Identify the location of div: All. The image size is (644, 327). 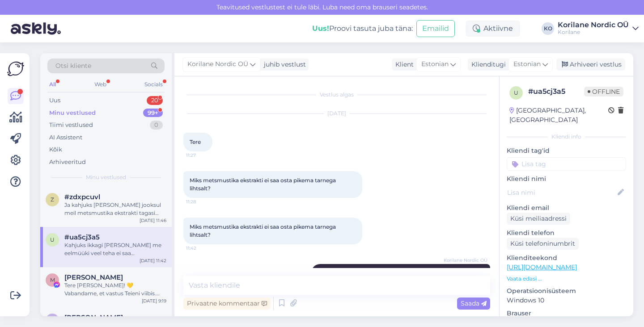
(52, 84).